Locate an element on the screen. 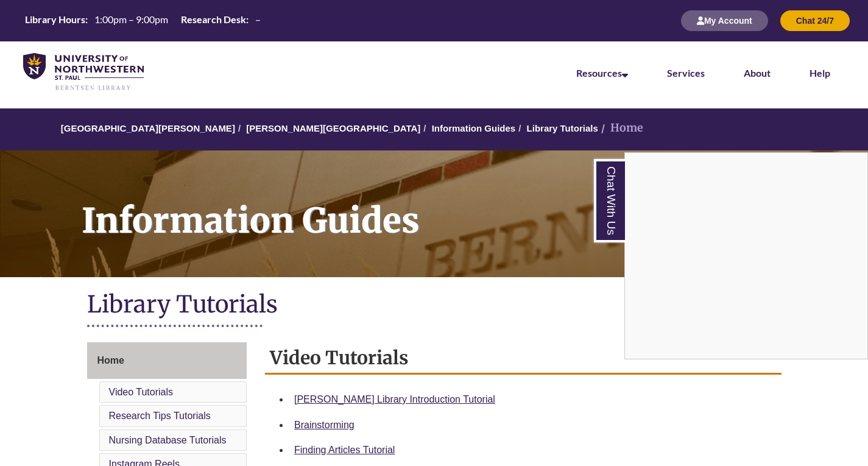  a: Services is located at coordinates (686, 73).